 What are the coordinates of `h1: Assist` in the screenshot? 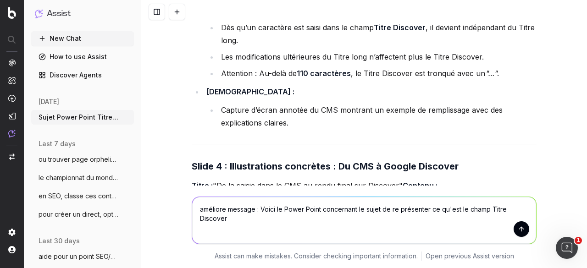 It's located at (59, 14).